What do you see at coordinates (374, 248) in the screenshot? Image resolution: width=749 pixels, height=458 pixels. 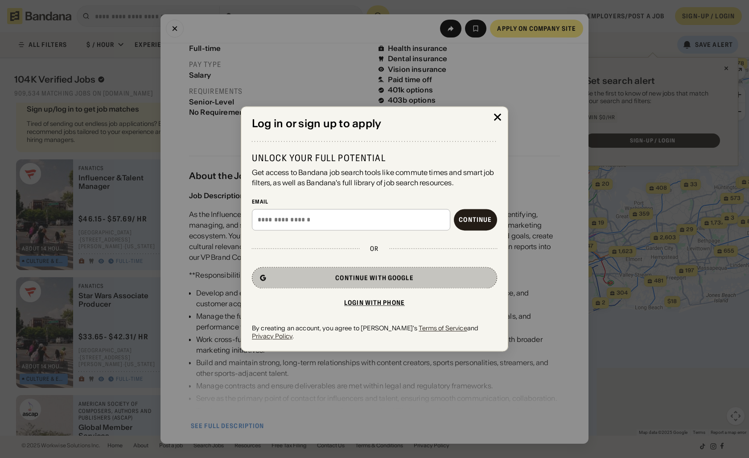 I see `div: or` at bounding box center [374, 248].